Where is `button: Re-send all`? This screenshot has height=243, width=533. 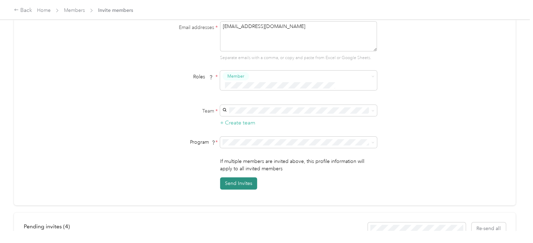 button: Re-send all is located at coordinates (489, 228).